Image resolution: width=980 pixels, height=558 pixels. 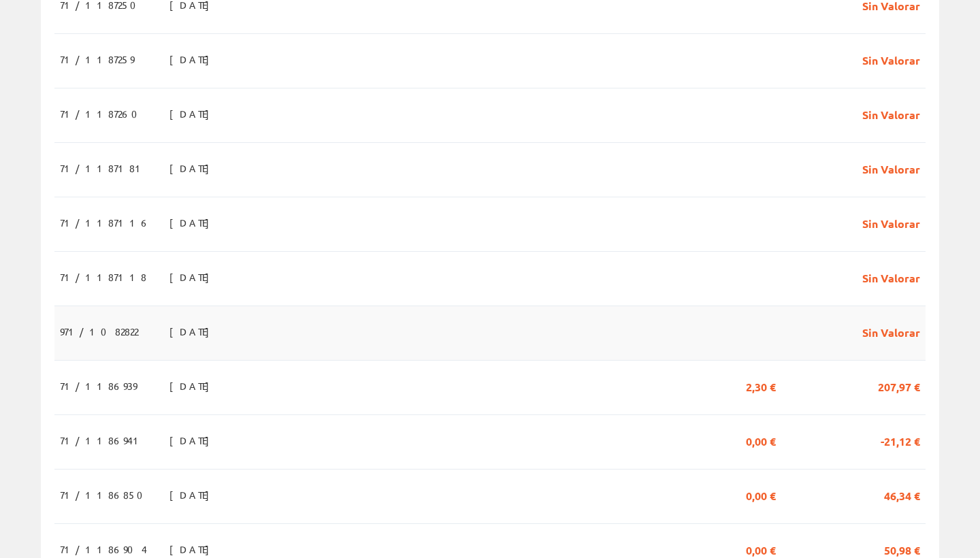 I want to click on span: 2,30 €, so click(x=761, y=386).